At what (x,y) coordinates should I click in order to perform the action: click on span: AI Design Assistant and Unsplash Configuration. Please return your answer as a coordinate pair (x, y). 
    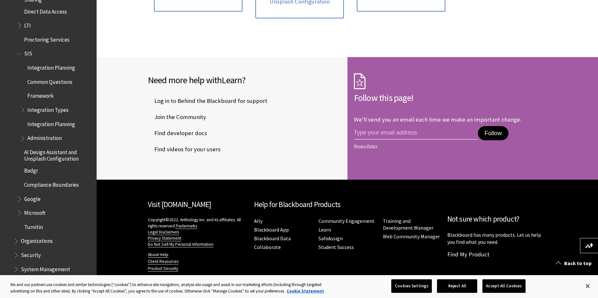
    Looking at the image, I should click on (58, 154).